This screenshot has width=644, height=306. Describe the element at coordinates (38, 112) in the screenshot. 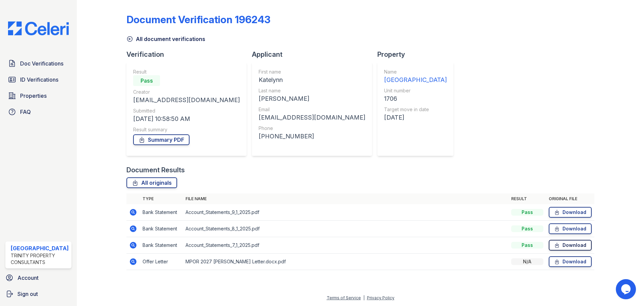

I see `a: FAQ` at that location.